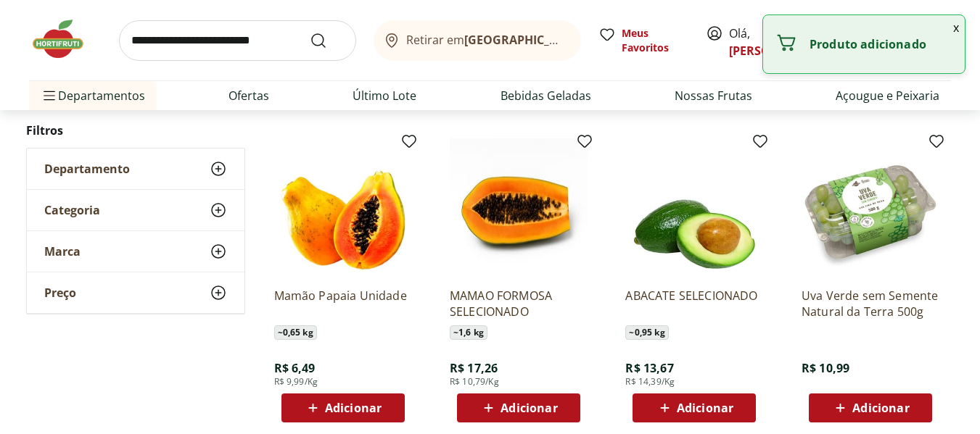 The width and height of the screenshot is (980, 434). Describe the element at coordinates (343, 304) in the screenshot. I see `a: Mamão Papaia Unidade` at that location.